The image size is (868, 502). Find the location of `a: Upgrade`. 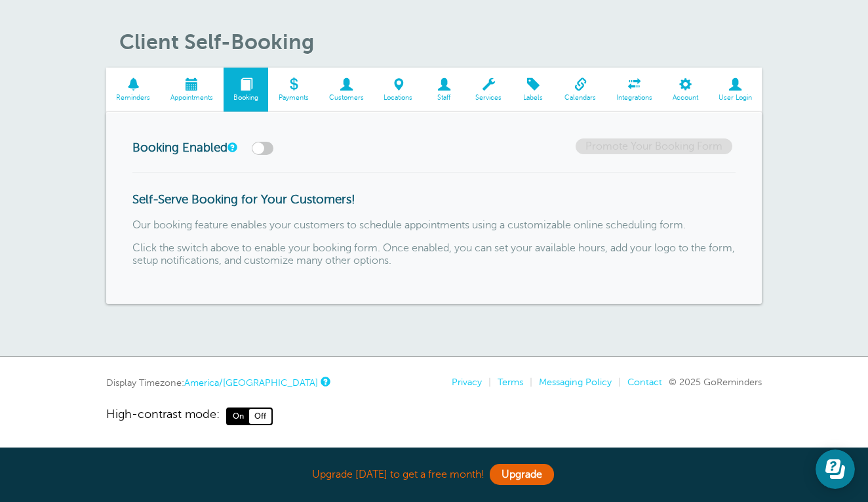

a: Upgrade is located at coordinates (522, 474).